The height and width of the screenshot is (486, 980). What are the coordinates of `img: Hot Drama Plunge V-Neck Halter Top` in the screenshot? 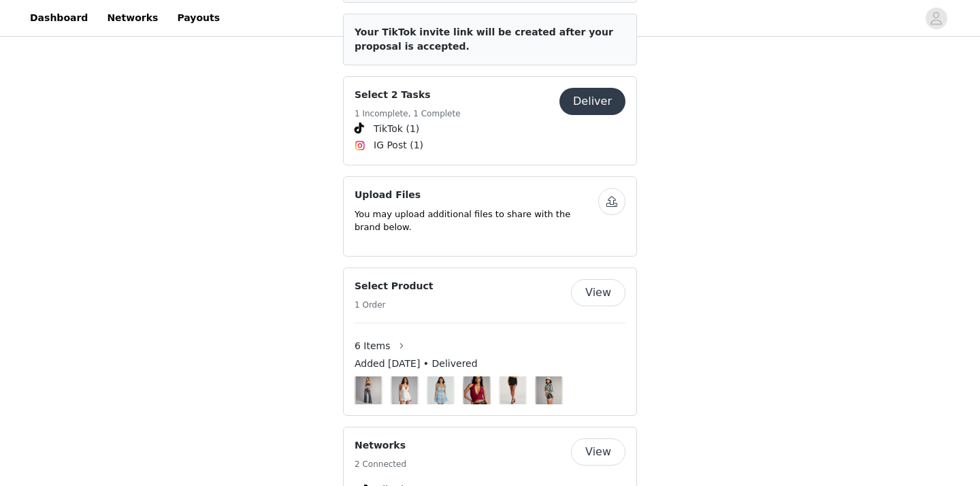 It's located at (477, 390).